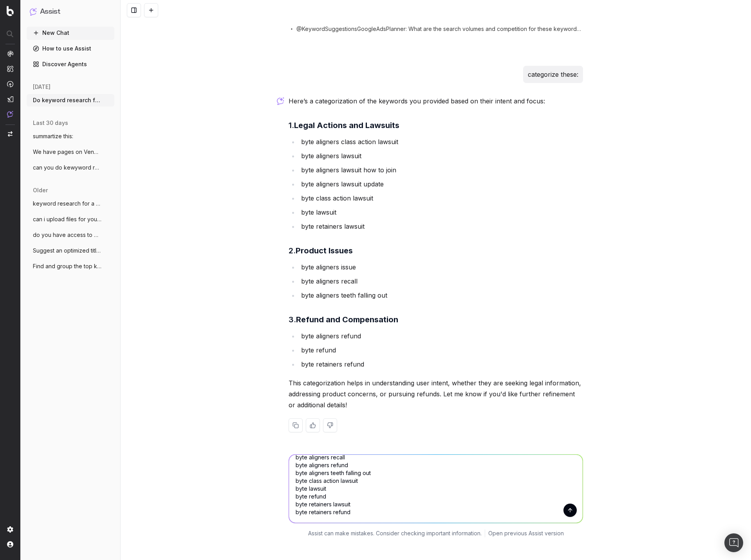 This screenshot has height=560, width=751. What do you see at coordinates (281, 101) in the screenshot?
I see `img: Botify assist logo` at bounding box center [281, 101].